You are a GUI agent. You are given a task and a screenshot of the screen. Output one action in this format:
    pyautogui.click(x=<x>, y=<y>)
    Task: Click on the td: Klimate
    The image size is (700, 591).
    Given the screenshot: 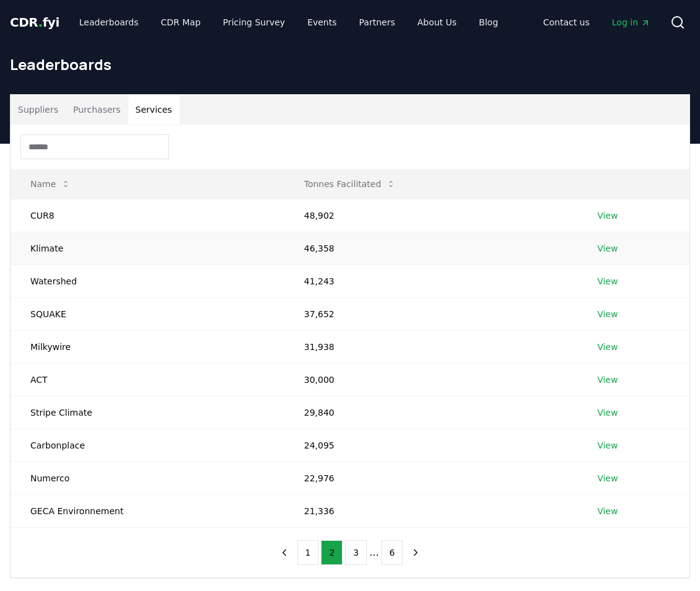 What is the action you would take?
    pyautogui.click(x=148, y=248)
    